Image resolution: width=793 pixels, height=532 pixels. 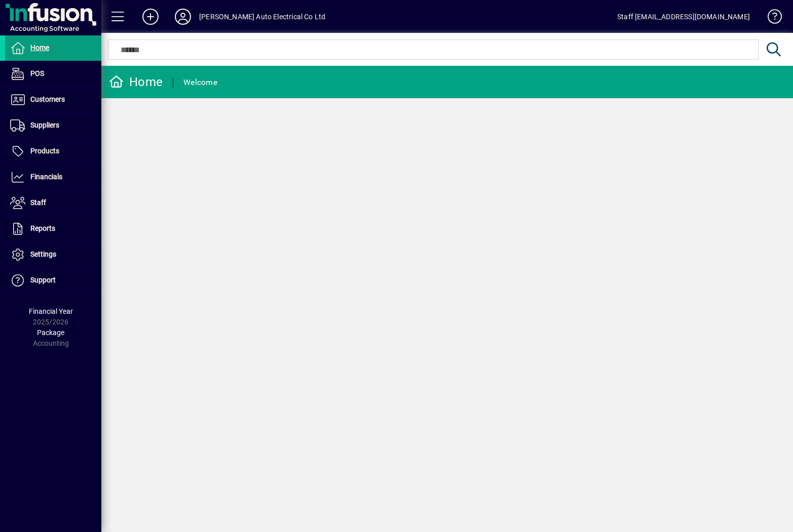 What do you see at coordinates (51, 333) in the screenshot?
I see `span: Package` at bounding box center [51, 333].